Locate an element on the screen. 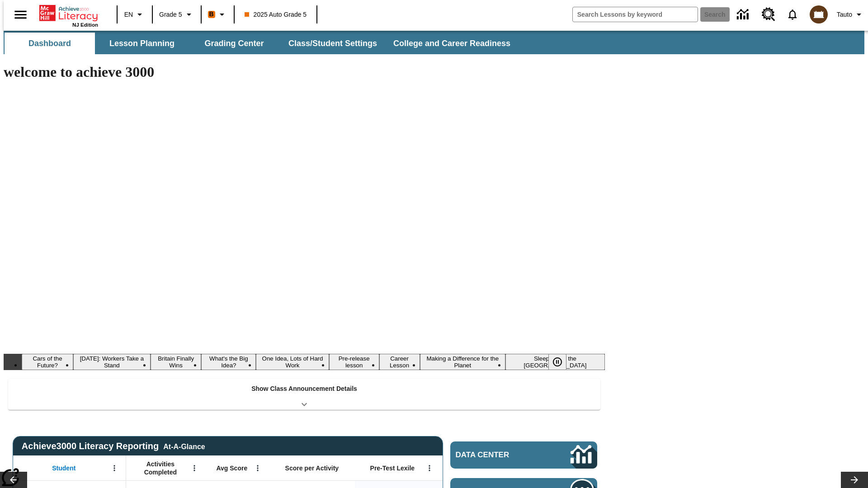  button: Pause is located at coordinates (557, 362).